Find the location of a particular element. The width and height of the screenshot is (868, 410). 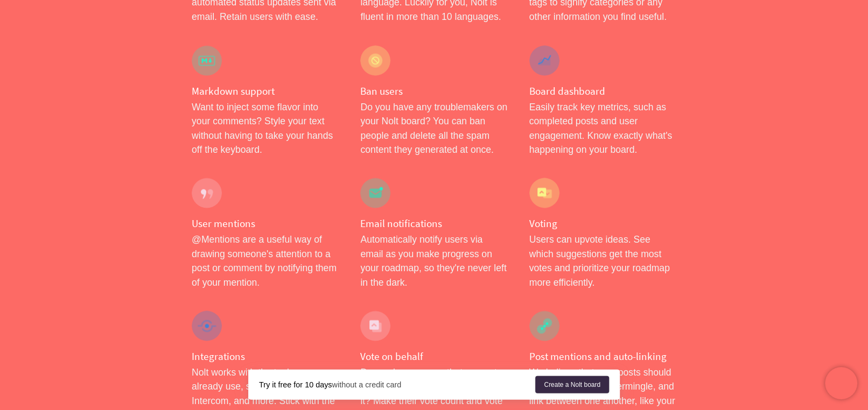

h4: Post mentions and auto-linking is located at coordinates (603, 356).